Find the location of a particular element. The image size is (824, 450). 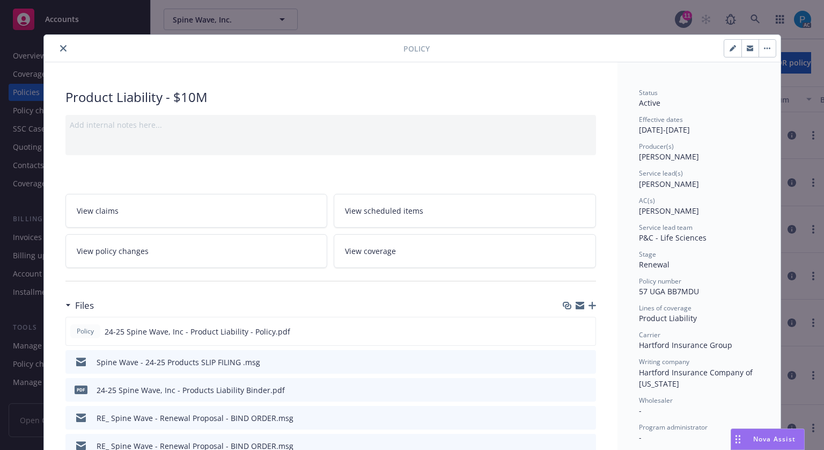

span: Status is located at coordinates (648, 92).